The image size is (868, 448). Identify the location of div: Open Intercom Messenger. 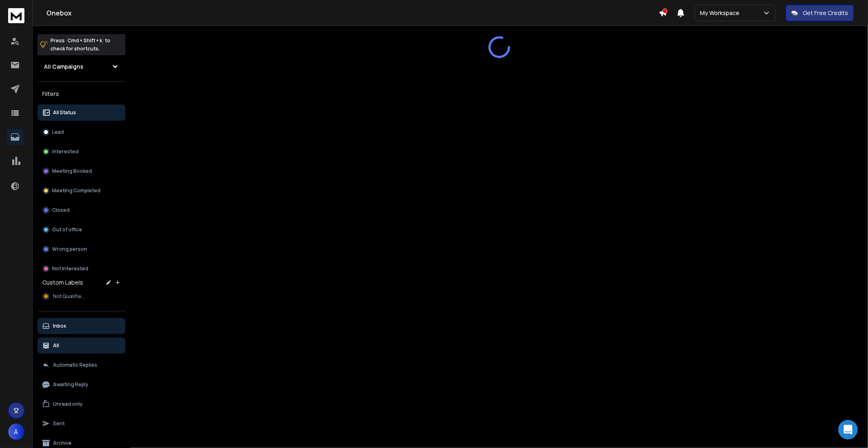
(848, 430).